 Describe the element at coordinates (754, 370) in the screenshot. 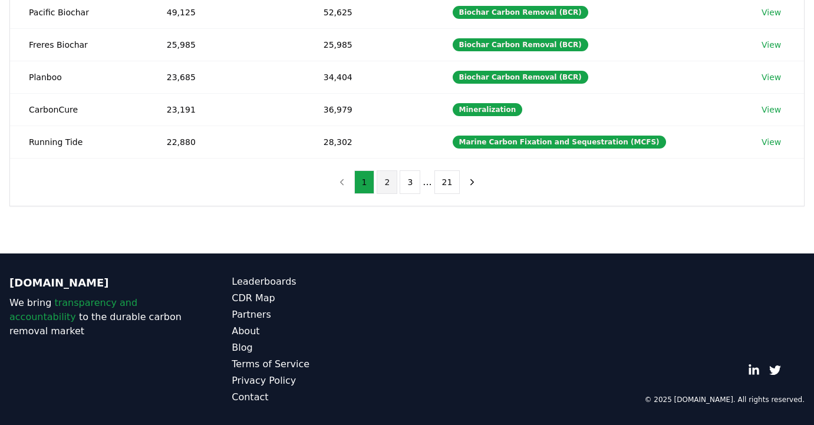

I see `a: LinkedIn` at that location.